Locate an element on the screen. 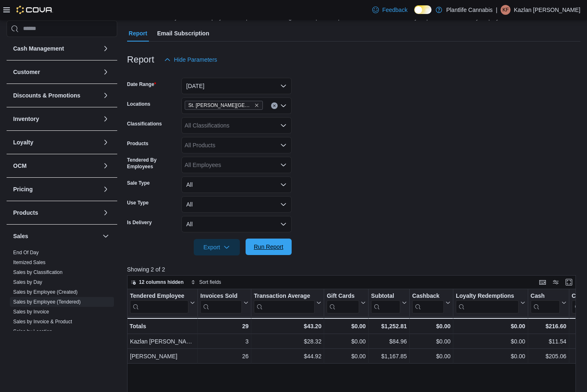 This screenshot has height=392, width=587. h3: OCM is located at coordinates (20, 166).